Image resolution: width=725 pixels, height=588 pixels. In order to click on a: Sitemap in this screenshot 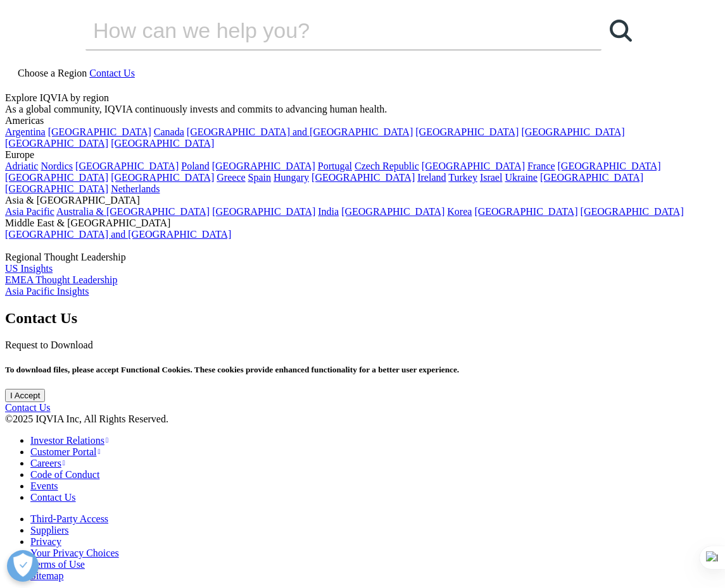, I will do `click(47, 576)`.